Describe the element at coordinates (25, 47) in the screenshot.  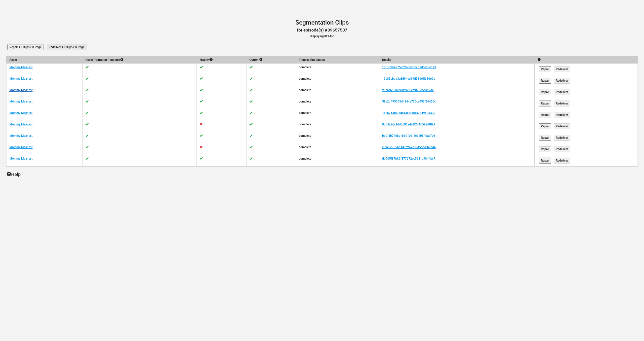
I see `input: Repair All Clips On Page` at that location.